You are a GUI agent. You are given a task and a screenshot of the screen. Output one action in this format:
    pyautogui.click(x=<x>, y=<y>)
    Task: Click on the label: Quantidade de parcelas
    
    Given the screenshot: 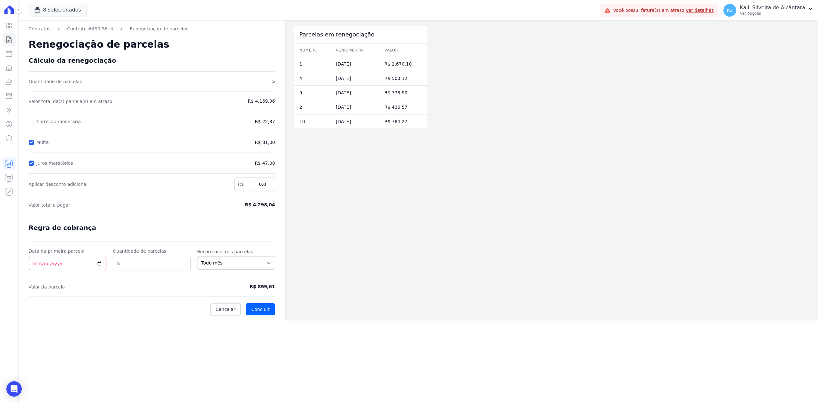 What is the action you would take?
    pyautogui.click(x=152, y=251)
    